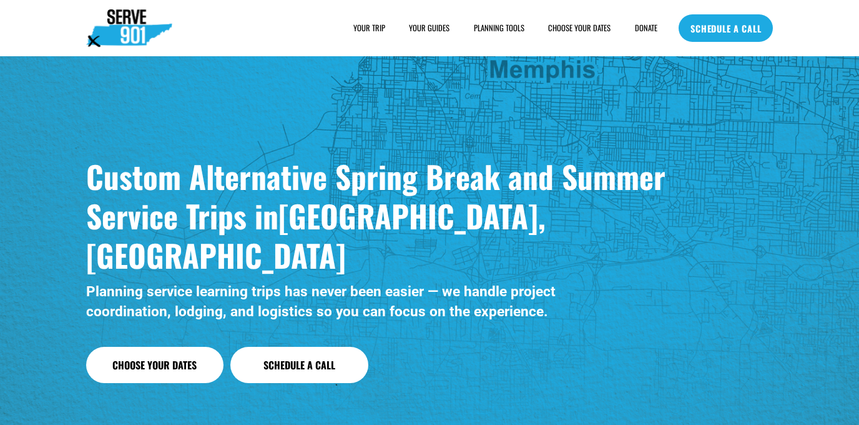  I want to click on img: Serve901, so click(129, 28).